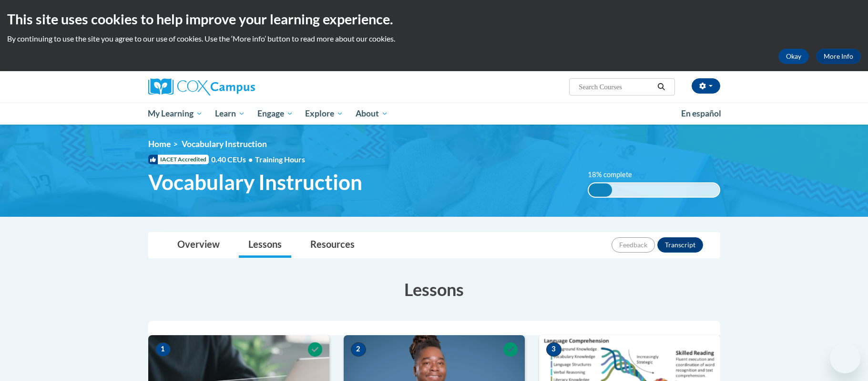 Image resolution: width=868 pixels, height=381 pixels. I want to click on h3: Lessons, so click(434, 289).